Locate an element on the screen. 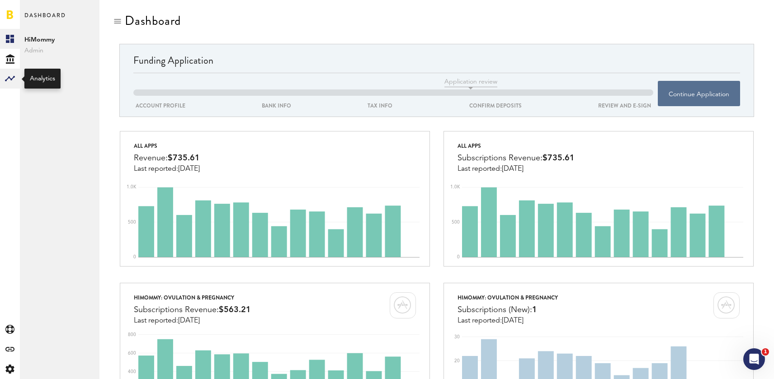 Image resolution: width=774 pixels, height=379 pixels. span: $563.21 is located at coordinates (235, 310).